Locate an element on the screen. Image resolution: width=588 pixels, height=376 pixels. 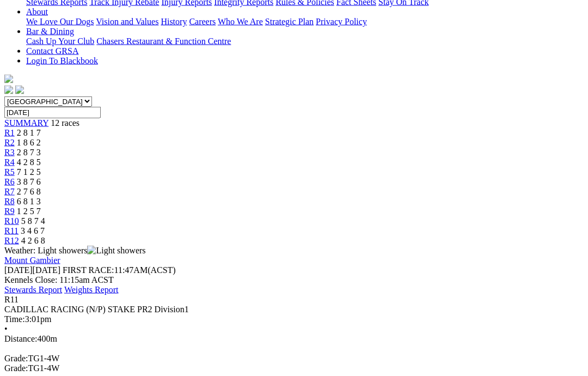
a: R10 is located at coordinates (11, 220).